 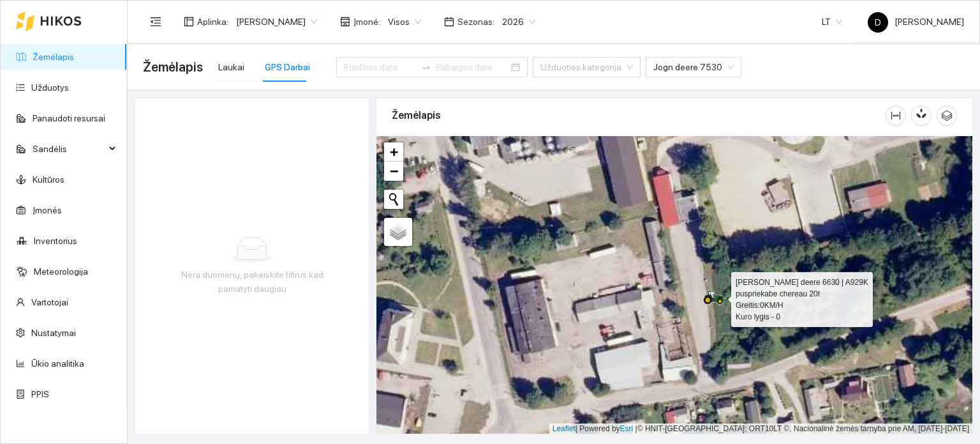 I want to click on button: column-width, so click(x=896, y=116).